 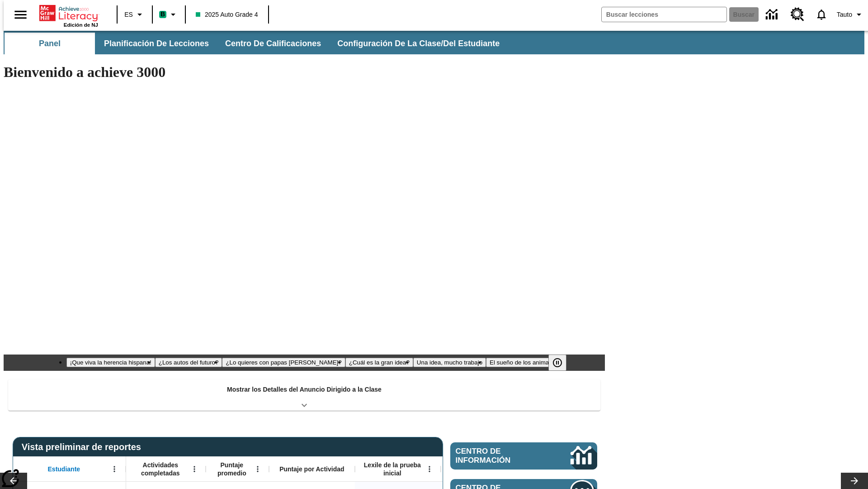 What do you see at coordinates (419, 44) in the screenshot?
I see `span: Configuración de la clase/del estudiante` at bounding box center [419, 44].